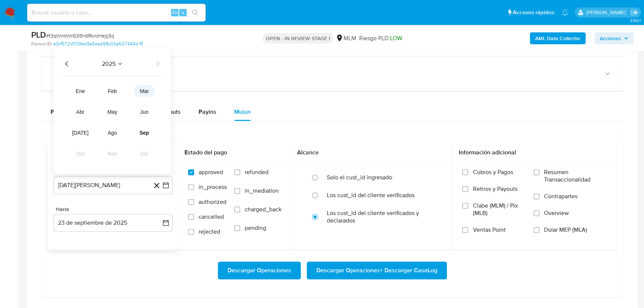  What do you see at coordinates (614, 38) in the screenshot?
I see `button: Acciones` at bounding box center [614, 38].